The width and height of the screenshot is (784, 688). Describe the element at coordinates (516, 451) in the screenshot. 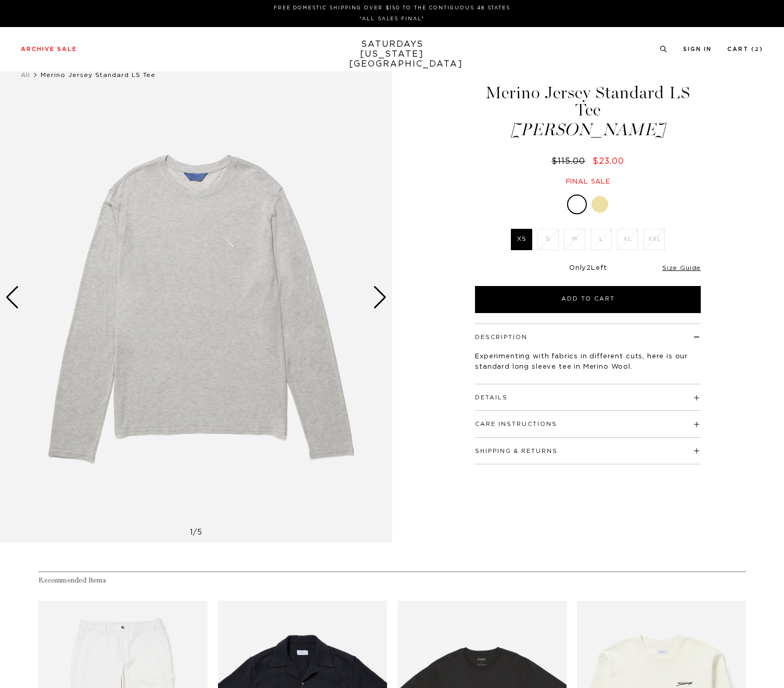

I see `button: Shipping & Returns` at that location.